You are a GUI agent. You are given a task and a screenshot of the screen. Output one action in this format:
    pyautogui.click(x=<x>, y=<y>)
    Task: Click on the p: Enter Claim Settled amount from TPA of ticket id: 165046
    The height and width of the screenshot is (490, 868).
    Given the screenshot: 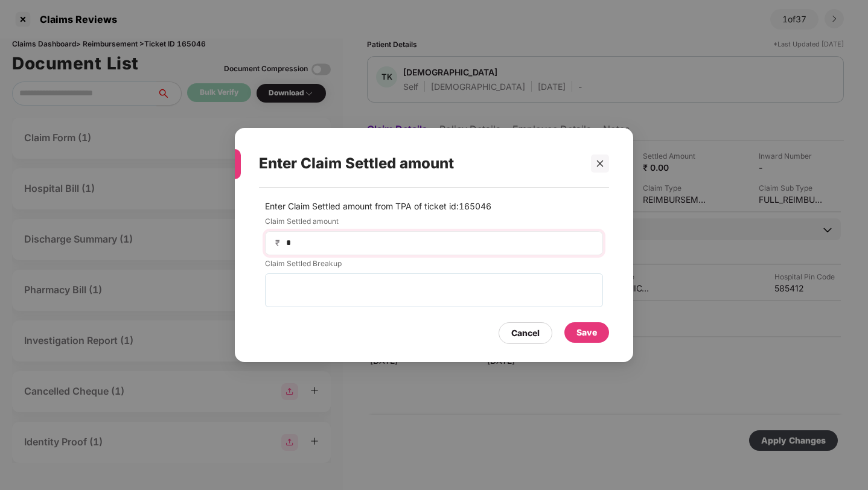 What is the action you would take?
    pyautogui.click(x=434, y=207)
    